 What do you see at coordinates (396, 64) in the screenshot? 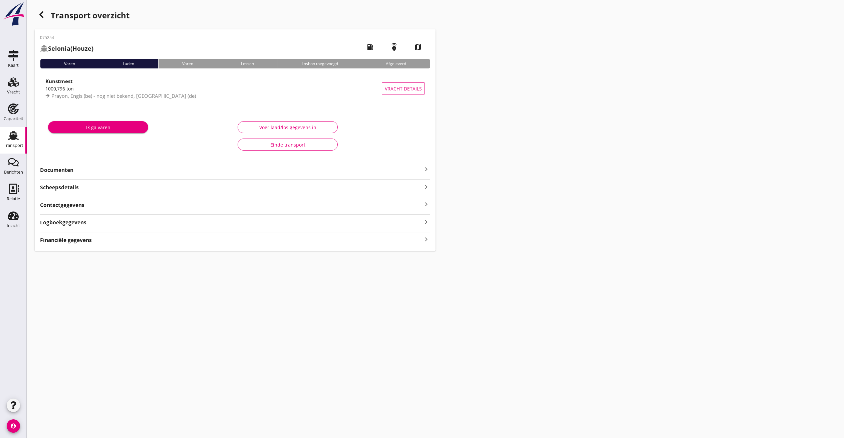
I see `div: Afgeleverd` at bounding box center [396, 64].